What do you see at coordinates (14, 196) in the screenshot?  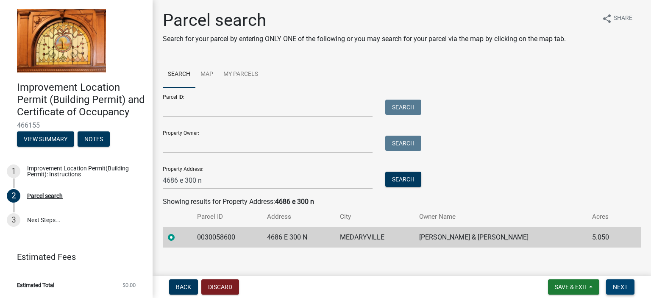 I see `div: 2` at bounding box center [14, 196].